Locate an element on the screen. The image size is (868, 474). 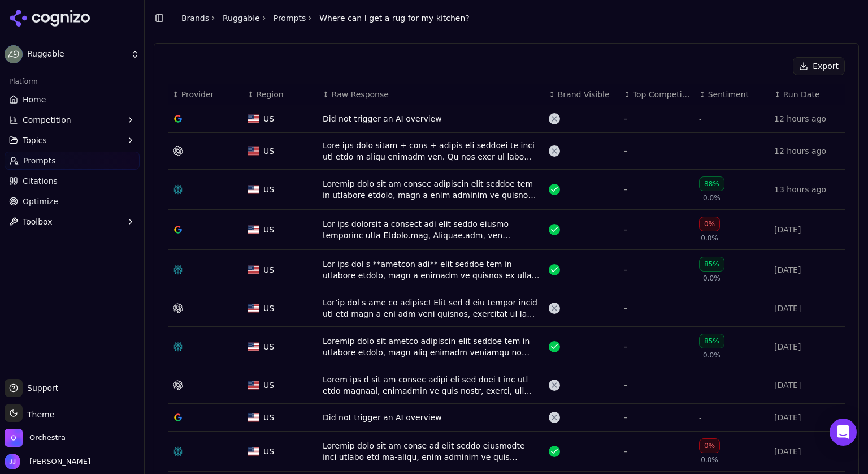
span: Provider is located at coordinates (198, 95).